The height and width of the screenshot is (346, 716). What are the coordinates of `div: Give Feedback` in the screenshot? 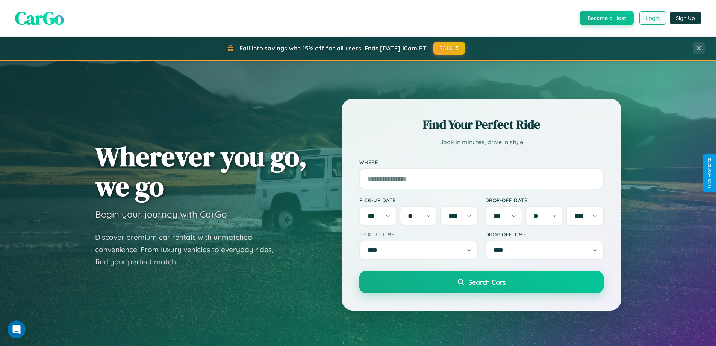 It's located at (710, 173).